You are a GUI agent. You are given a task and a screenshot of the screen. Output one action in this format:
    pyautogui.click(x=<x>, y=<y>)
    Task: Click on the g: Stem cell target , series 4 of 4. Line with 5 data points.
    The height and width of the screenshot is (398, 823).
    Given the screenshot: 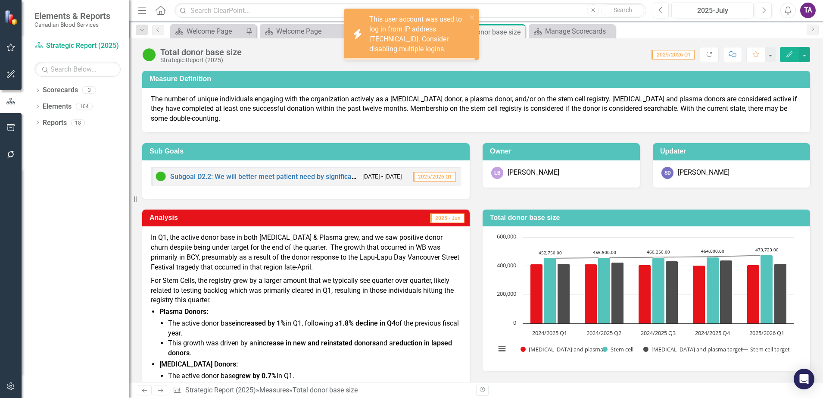 What is the action you would take?
    pyautogui.click(x=658, y=256)
    